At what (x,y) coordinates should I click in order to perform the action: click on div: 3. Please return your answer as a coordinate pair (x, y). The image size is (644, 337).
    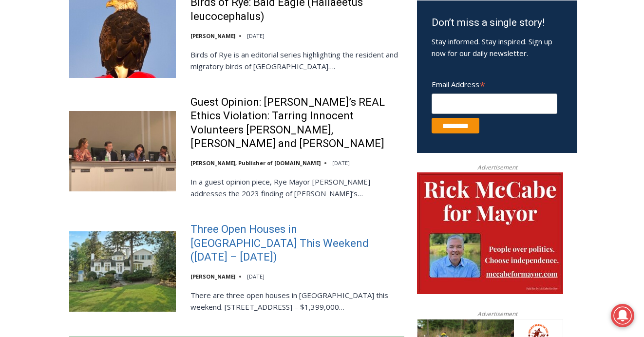
    Looking at the image, I should click on (104, 87).